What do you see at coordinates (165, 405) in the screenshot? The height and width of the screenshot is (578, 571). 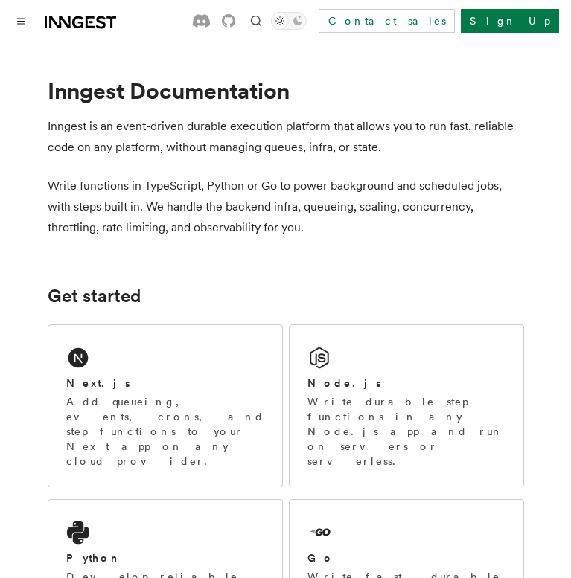 I see `a: Next.jsAdd queueing, events, crons, and step functions to your Next app on any cloud provider.` at bounding box center [165, 405].